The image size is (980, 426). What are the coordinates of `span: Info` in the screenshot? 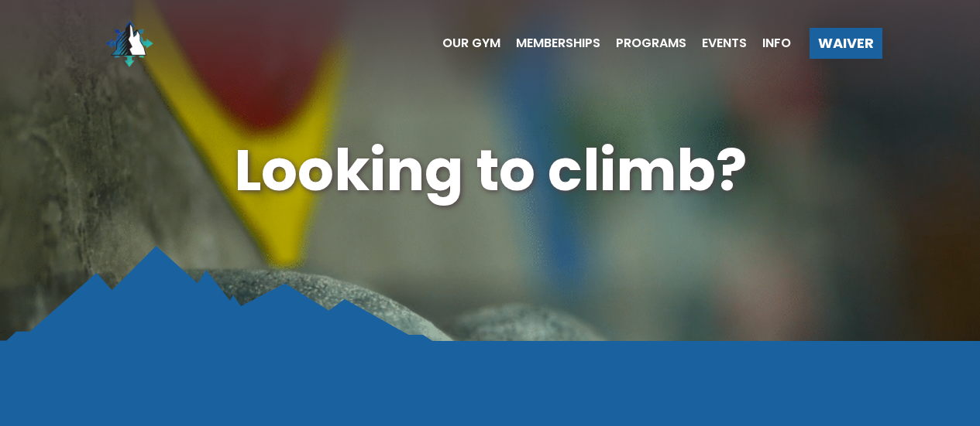 It's located at (776, 43).